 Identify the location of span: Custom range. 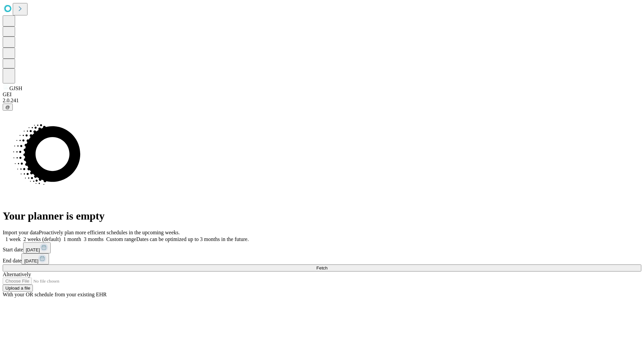
(121, 239).